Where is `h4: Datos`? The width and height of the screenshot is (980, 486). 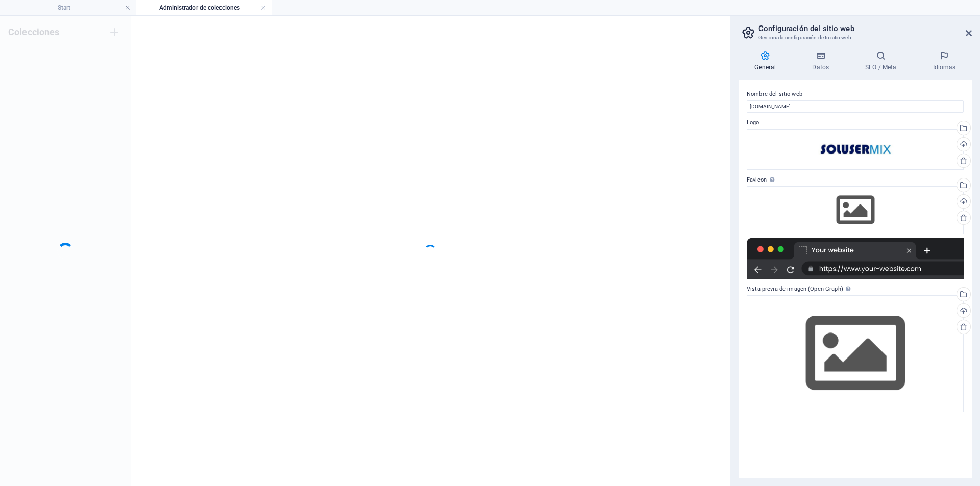
h4: Datos is located at coordinates (823, 61).